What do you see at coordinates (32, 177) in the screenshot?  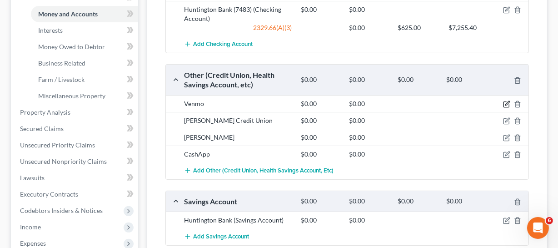 I see `span: Lawsuits` at bounding box center [32, 177].